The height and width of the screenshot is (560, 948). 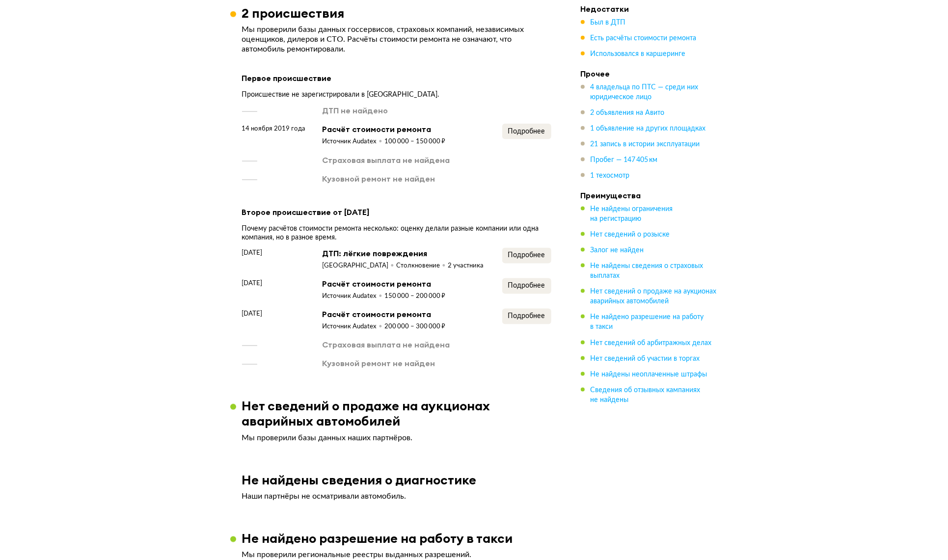 I want to click on span: 4 владельца по ПТС — среди них юридическое лицо, so click(x=645, y=92).